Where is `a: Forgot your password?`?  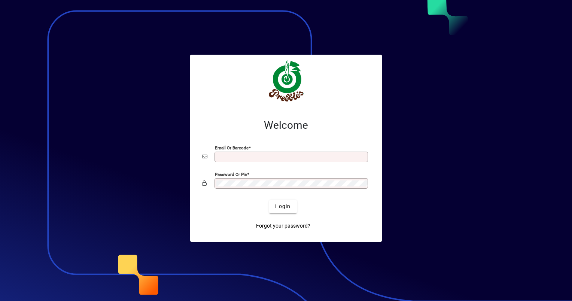
a: Forgot your password? is located at coordinates (283, 226).